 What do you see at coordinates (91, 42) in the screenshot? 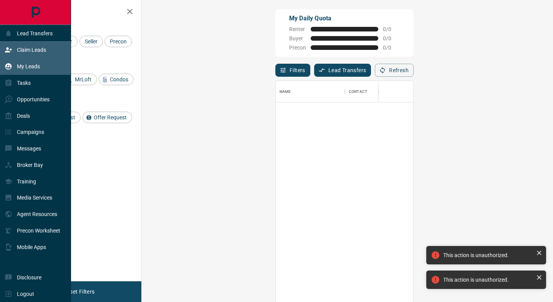
I see `span: Seller` at bounding box center [91, 42].